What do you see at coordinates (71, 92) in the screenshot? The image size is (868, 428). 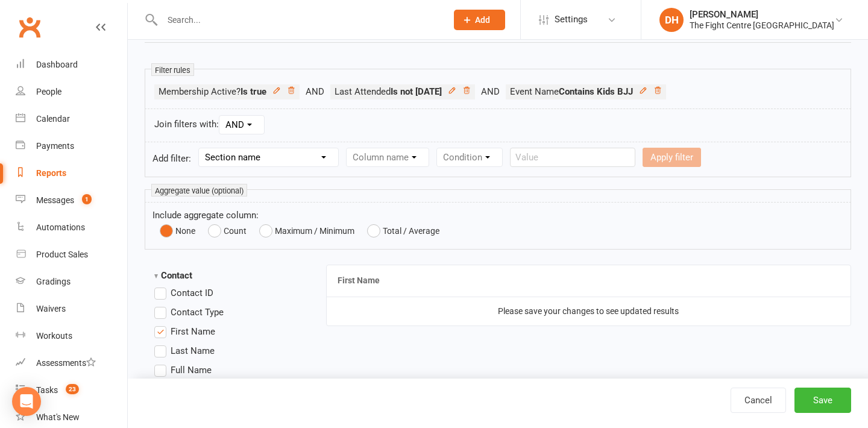 I see `a: People` at bounding box center [71, 92].